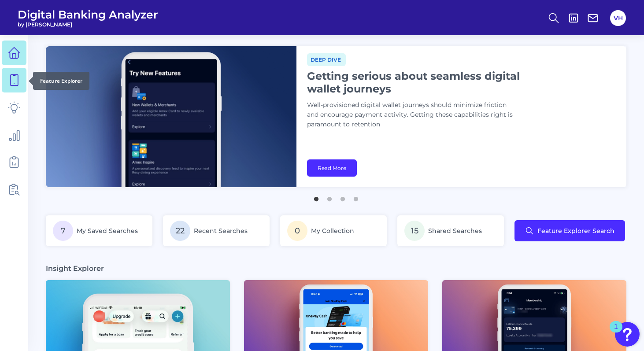 Image resolution: width=644 pixels, height=351 pixels. Describe the element at coordinates (171, 117) in the screenshot. I see `img: bannerImg` at that location.